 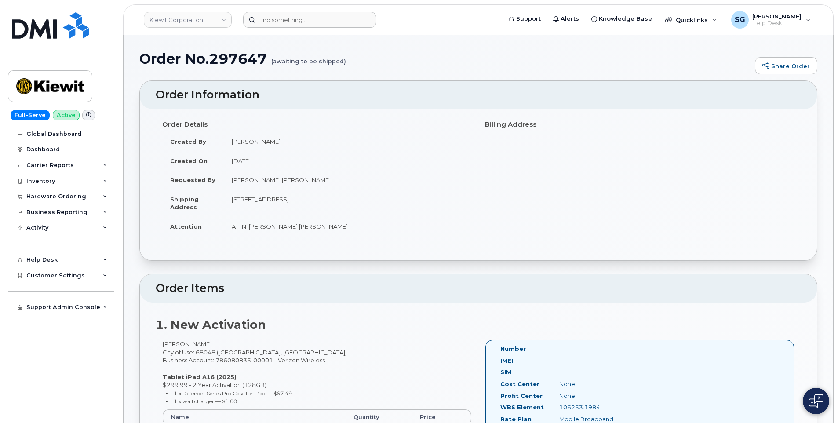 What do you see at coordinates (317, 124) in the screenshot?
I see `h4: Order Details` at bounding box center [317, 124].